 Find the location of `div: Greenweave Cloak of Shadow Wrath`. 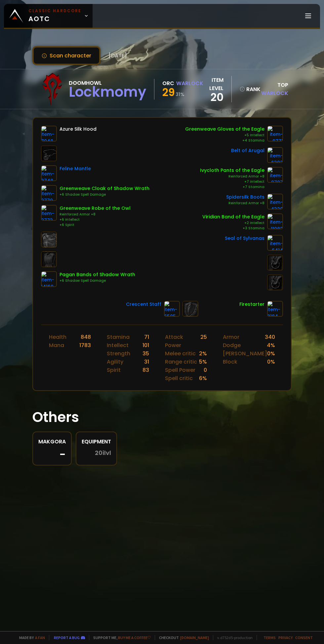

div: Greenweave Cloak of Shadow Wrath is located at coordinates (104, 188).